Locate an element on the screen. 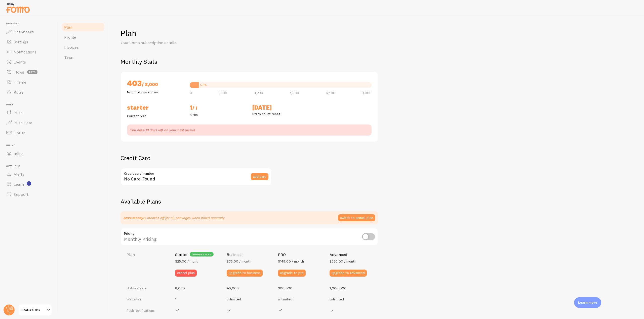 This screenshot has width=644, height=319. span: 6,400 is located at coordinates (330, 93).